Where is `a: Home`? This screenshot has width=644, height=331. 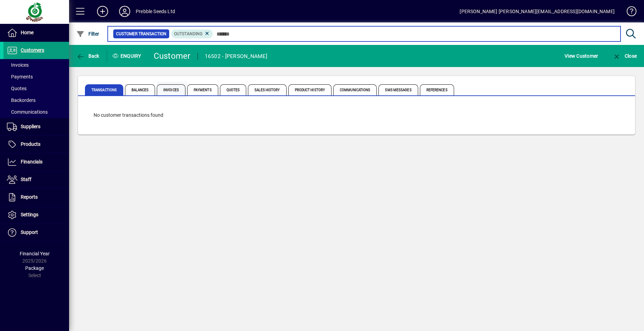 a: Home is located at coordinates (36, 33).